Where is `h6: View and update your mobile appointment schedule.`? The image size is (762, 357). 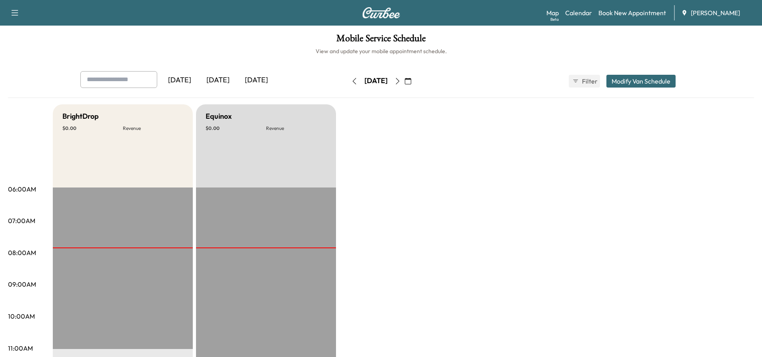 h6: View and update your mobile appointment schedule. is located at coordinates (381, 51).